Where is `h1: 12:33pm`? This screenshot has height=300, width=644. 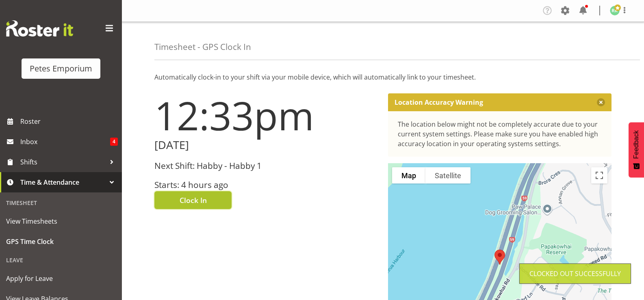
h1: 12:33pm is located at coordinates (266, 115).